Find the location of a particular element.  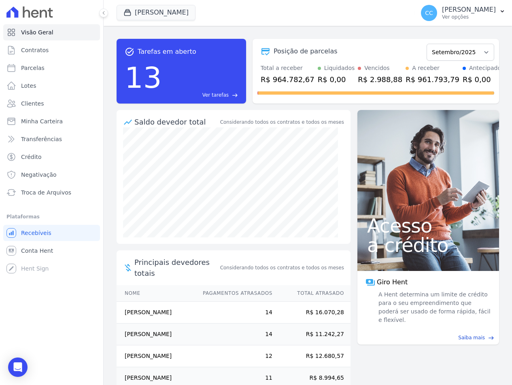

span: Acesso is located at coordinates (428, 226).